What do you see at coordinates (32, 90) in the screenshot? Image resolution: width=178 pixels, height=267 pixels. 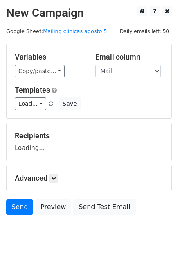 I see `a: Templates` at bounding box center [32, 90].